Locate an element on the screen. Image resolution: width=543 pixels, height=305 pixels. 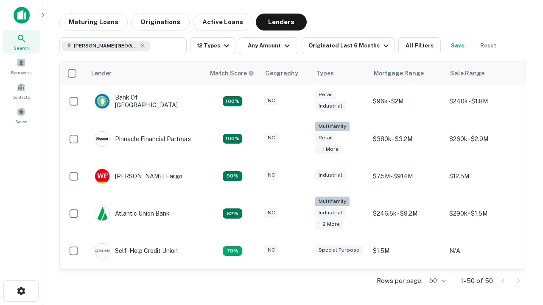
div: + 2 more is located at coordinates (329, 224).